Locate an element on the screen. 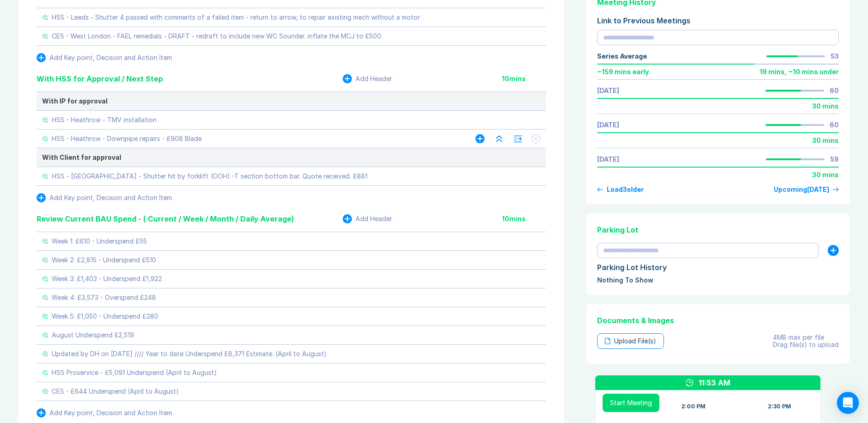 The image size is (868, 423). div: 2:00 PM is located at coordinates (693, 406).